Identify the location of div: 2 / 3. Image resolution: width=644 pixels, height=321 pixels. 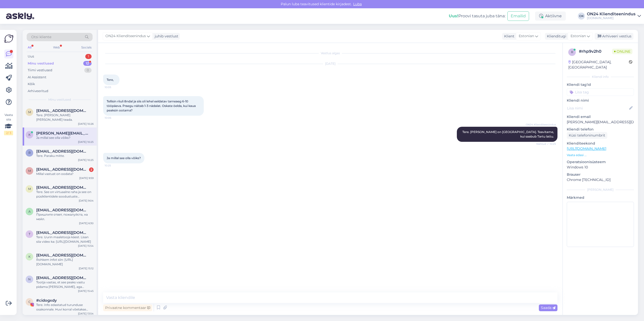
(8, 133).